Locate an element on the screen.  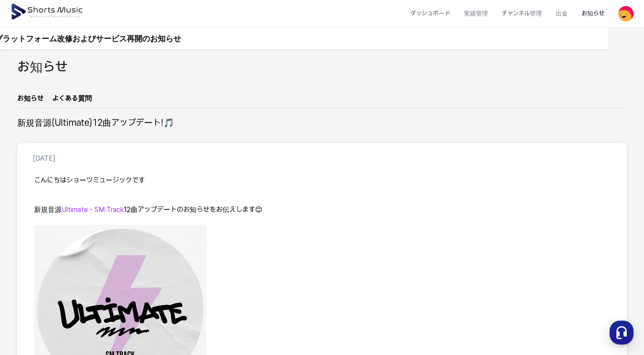
a: 実績管理 is located at coordinates (476, 13).